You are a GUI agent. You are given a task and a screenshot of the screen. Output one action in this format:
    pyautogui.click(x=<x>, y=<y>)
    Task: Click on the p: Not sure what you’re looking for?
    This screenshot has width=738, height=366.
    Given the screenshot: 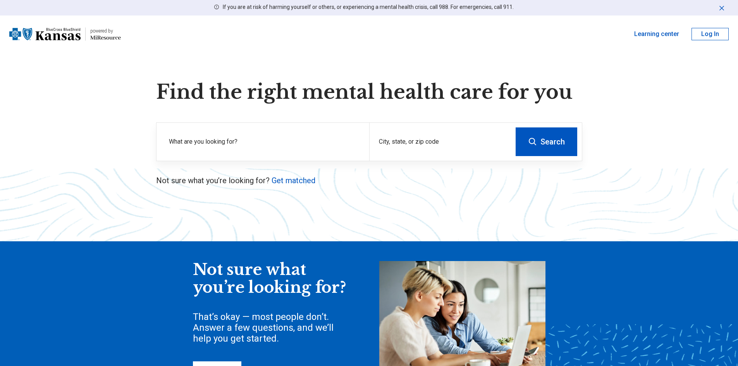 What is the action you would take?
    pyautogui.click(x=369, y=181)
    